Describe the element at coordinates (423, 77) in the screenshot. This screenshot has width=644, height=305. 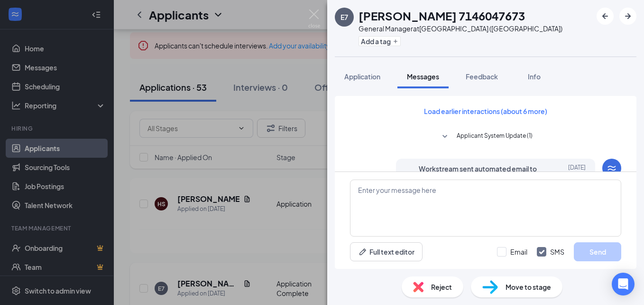
I see `span: Messages` at that location.